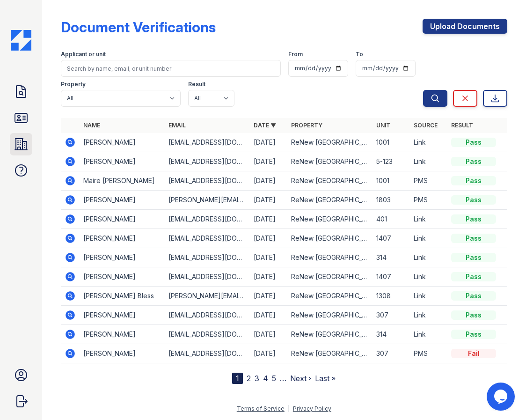 The width and height of the screenshot is (526, 420). What do you see at coordinates (237, 378) in the screenshot?
I see `div: 1` at bounding box center [237, 378].